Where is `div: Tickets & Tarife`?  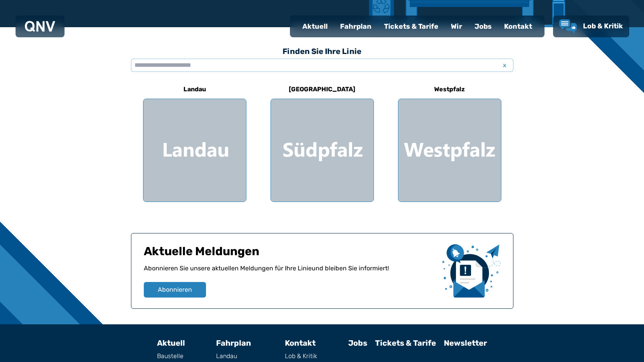 div: Tickets & Tarife is located at coordinates (411, 26).